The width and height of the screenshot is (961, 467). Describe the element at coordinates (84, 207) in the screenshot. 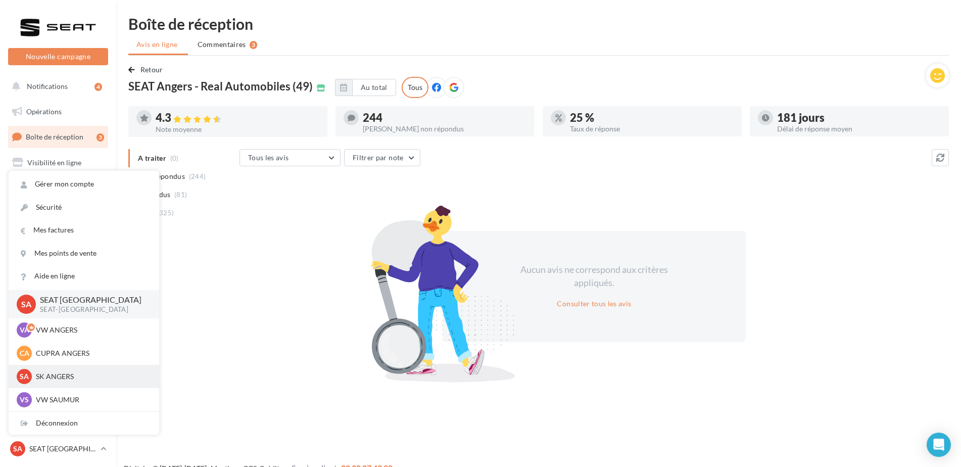

I see `a: Sécurité` at that location.